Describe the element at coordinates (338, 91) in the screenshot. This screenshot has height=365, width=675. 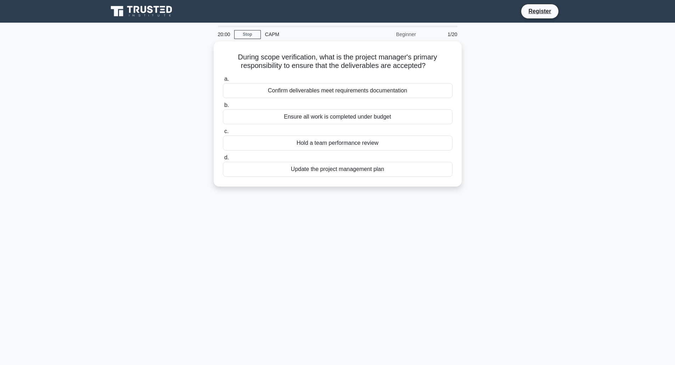
I see `div: Confirm deliverables meet requirements documentation` at that location.